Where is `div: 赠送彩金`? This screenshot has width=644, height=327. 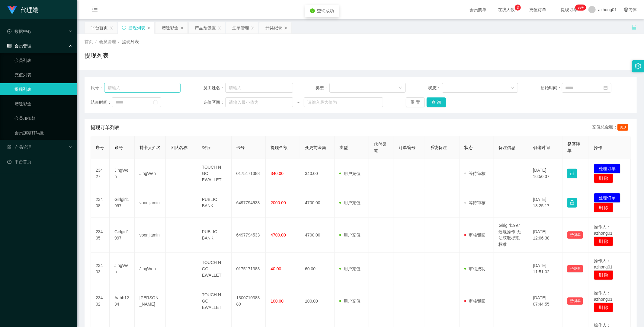
div: 赠送彩金 is located at coordinates (170, 28).